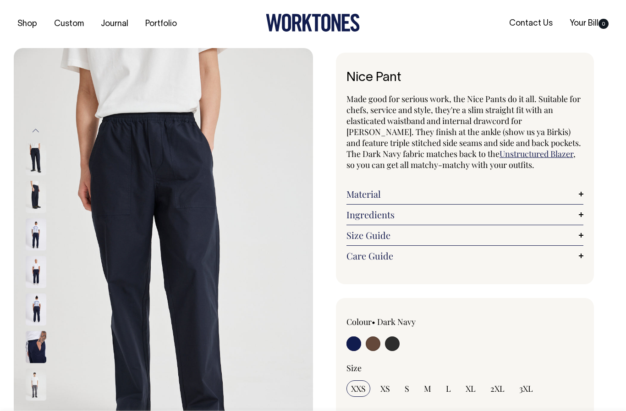 Image resolution: width=626 pixels, height=411 pixels. What do you see at coordinates (396, 322) in the screenshot?
I see `label: Dark Navy` at bounding box center [396, 322].